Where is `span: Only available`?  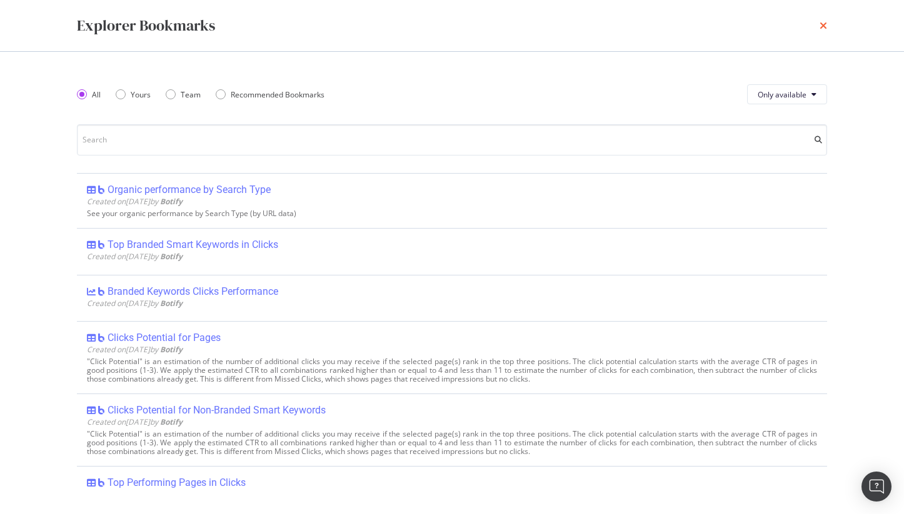 span: Only available is located at coordinates (782, 94).